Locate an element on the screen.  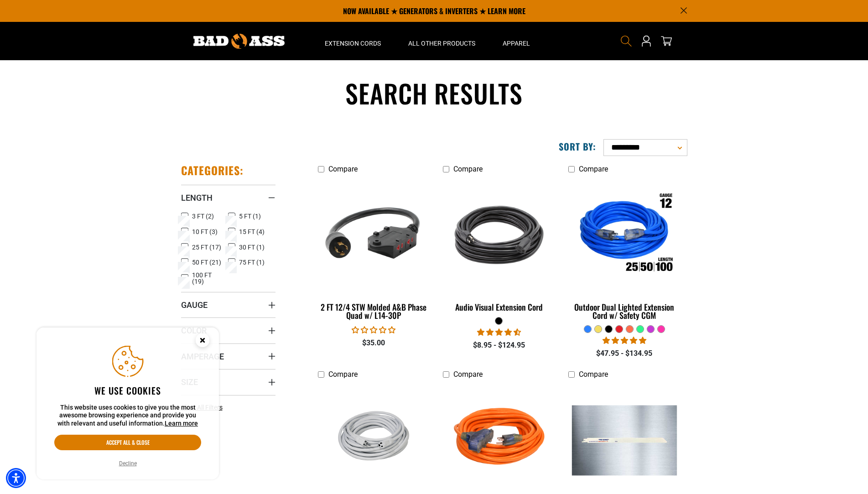
a: This website uses cookies to give you the most awesome browsing experience and provide you with r... is located at coordinates (181, 424).